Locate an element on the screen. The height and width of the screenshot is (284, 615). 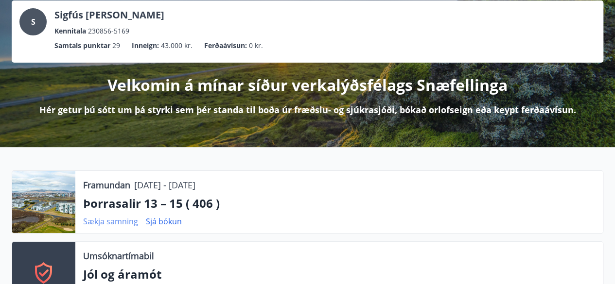
p: Inneign : is located at coordinates (145, 46).